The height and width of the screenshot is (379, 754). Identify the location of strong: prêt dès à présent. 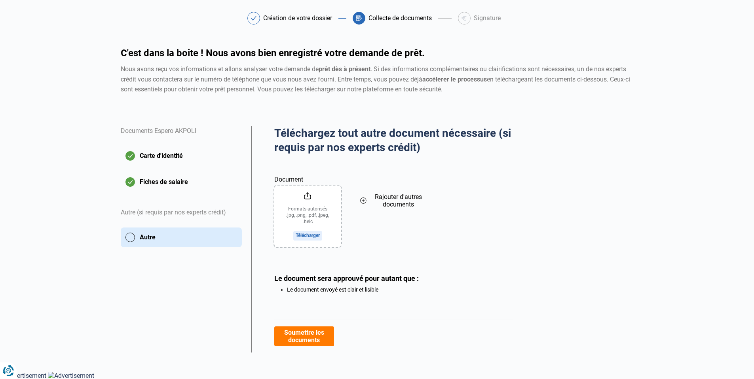
(344, 69).